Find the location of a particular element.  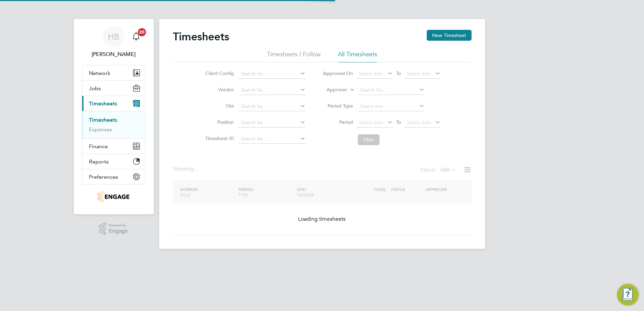

label: Client Config is located at coordinates (219, 73).